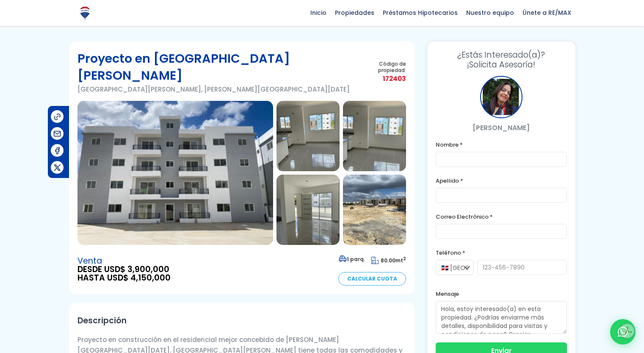 This screenshot has height=353, width=644. Describe the element at coordinates (389, 260) in the screenshot. I see `span: mt` at that location.